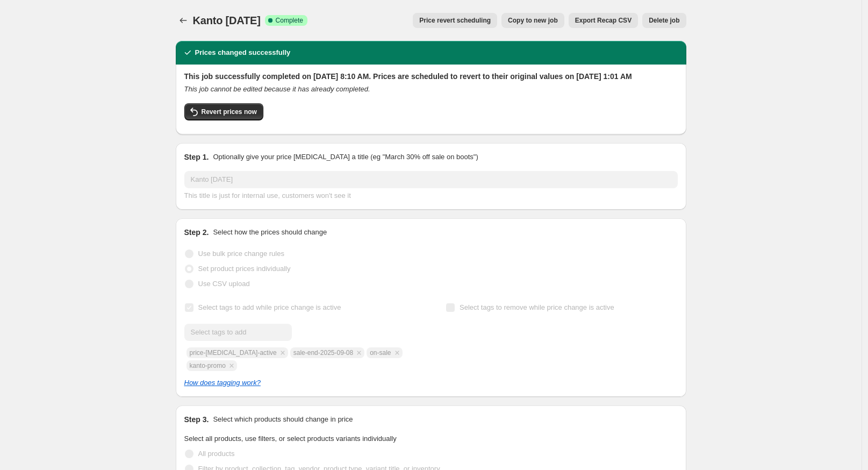  I want to click on span: Delete job, so click(664, 20).